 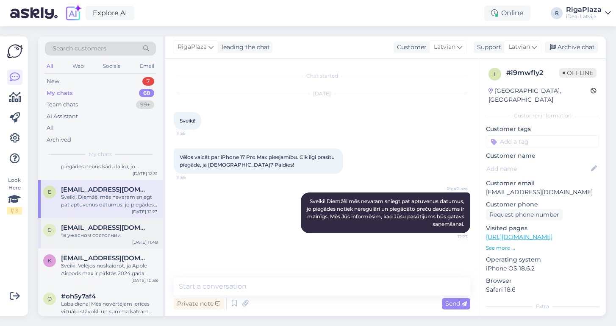 I want to click on span: 11:56, so click(x=192, y=177).